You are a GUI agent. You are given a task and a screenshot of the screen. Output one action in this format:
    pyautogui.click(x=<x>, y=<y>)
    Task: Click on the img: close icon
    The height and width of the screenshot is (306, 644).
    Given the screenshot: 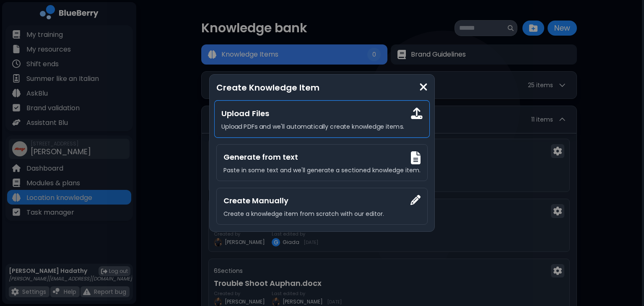 What is the action you would take?
    pyautogui.click(x=424, y=86)
    